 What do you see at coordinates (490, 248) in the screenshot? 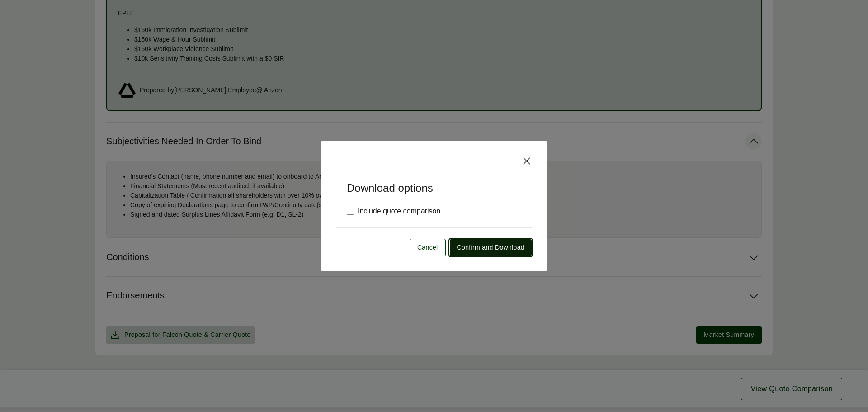
I see `button: Confirm and Download` at bounding box center [490, 248].